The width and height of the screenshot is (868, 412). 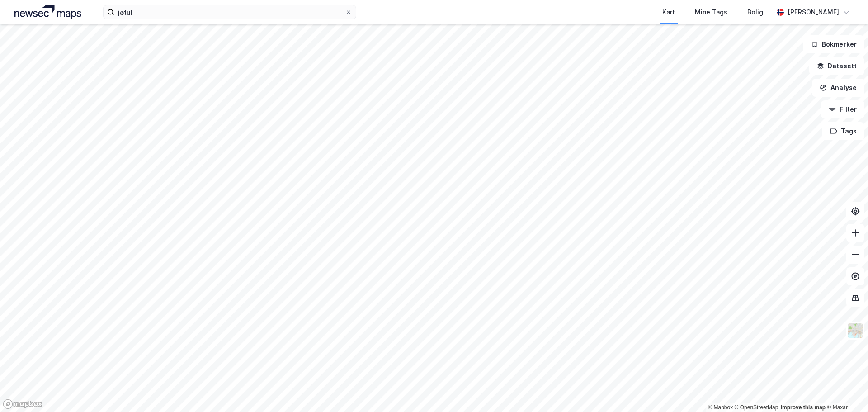 I want to click on button: Datasett, so click(x=836, y=66).